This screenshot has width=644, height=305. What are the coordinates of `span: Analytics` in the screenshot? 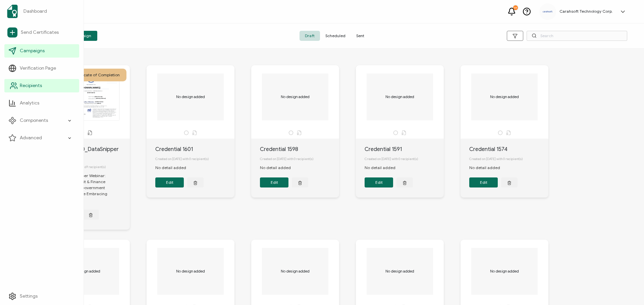 It's located at (30, 103).